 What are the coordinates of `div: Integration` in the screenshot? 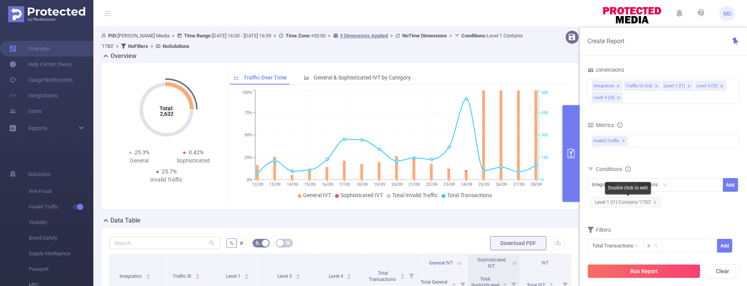 It's located at (606, 184).